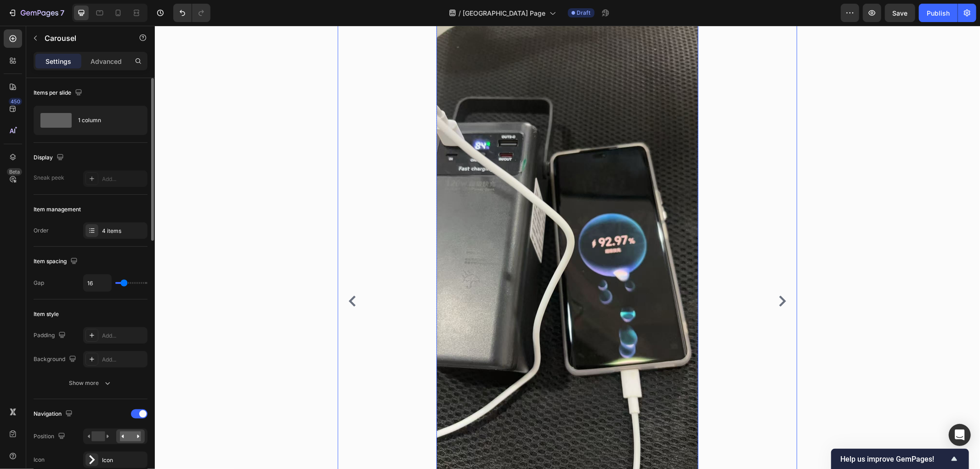 This screenshot has height=469, width=980. I want to click on p: Advanced, so click(106, 61).